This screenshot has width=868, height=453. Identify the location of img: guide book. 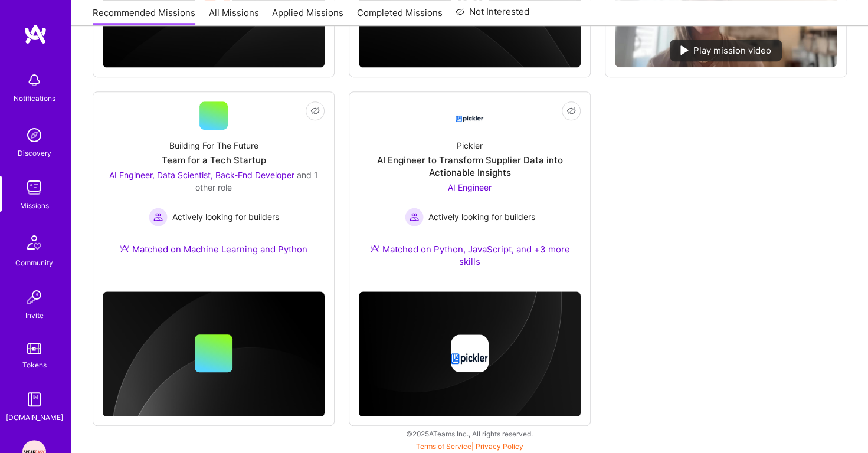
(34, 399).